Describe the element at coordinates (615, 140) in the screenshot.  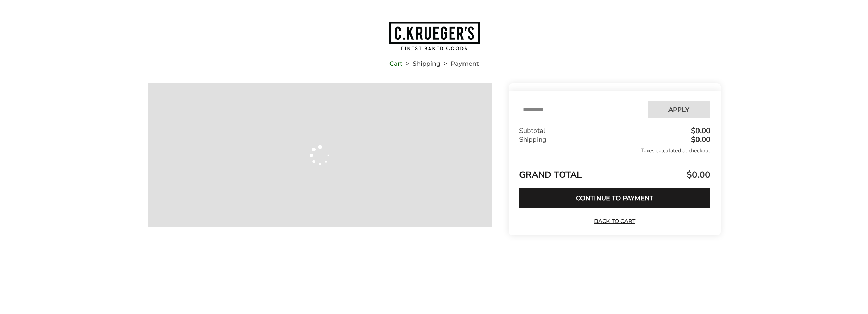
I see `div: Shipping` at that location.